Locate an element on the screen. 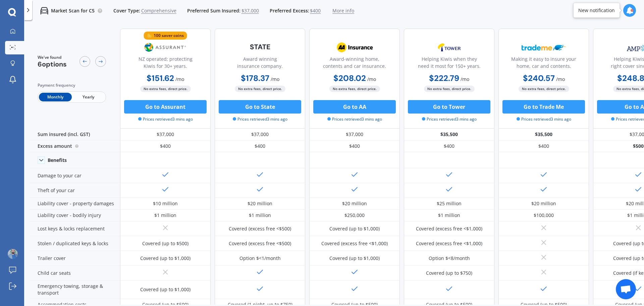  div: $10 million is located at coordinates (166, 203).